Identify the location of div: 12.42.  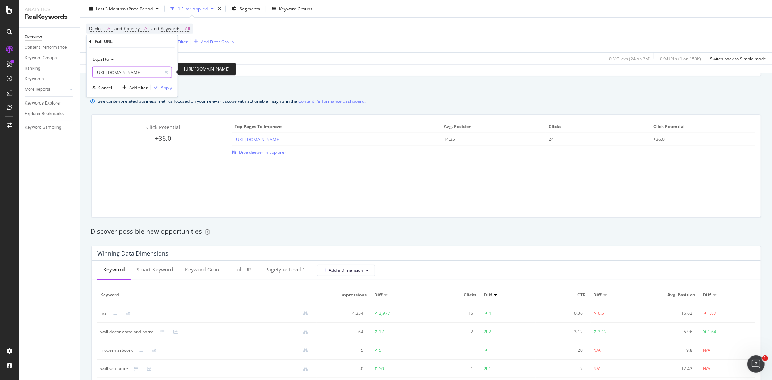
(670, 369).